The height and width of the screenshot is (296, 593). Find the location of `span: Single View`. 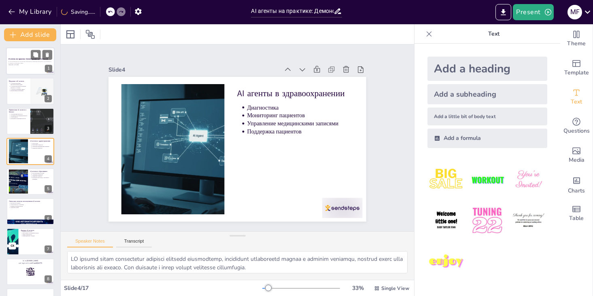

span: Single View is located at coordinates (395, 289).